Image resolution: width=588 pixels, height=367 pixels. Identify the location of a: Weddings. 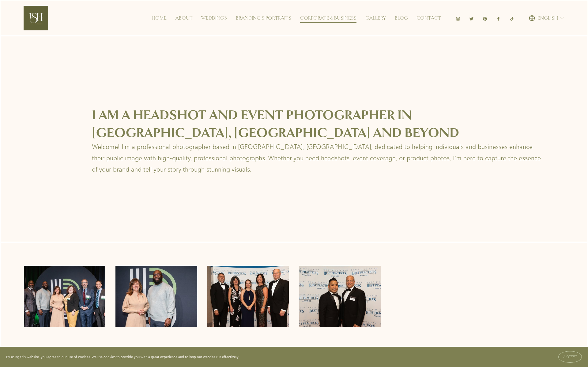
(214, 18).